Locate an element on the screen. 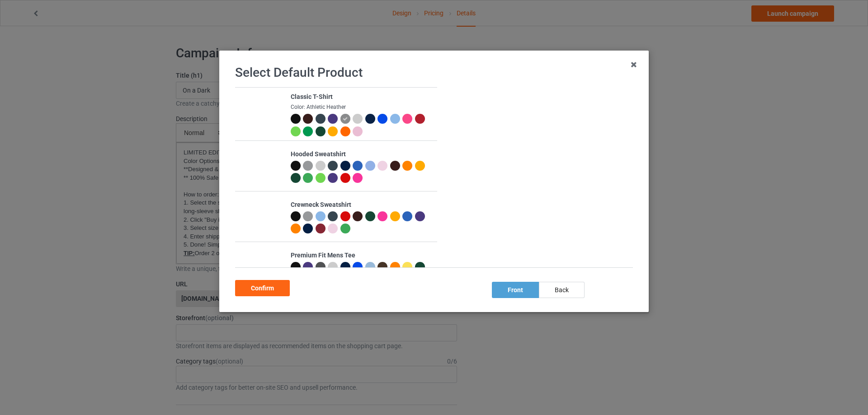 The image size is (868, 415). div: front is located at coordinates (515, 290).